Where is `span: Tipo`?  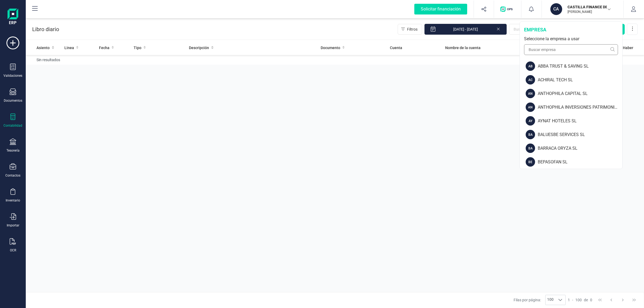
span: Tipo is located at coordinates (138, 48).